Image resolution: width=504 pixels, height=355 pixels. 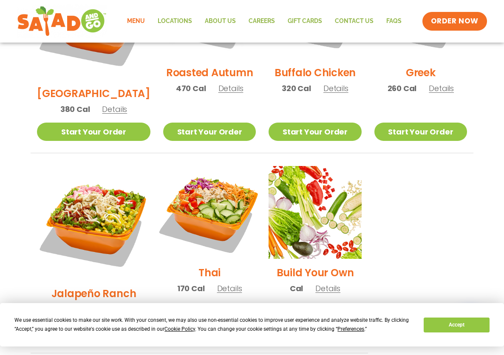 What do you see at coordinates (351, 329) in the screenshot?
I see `span: Preferences` at bounding box center [351, 329].